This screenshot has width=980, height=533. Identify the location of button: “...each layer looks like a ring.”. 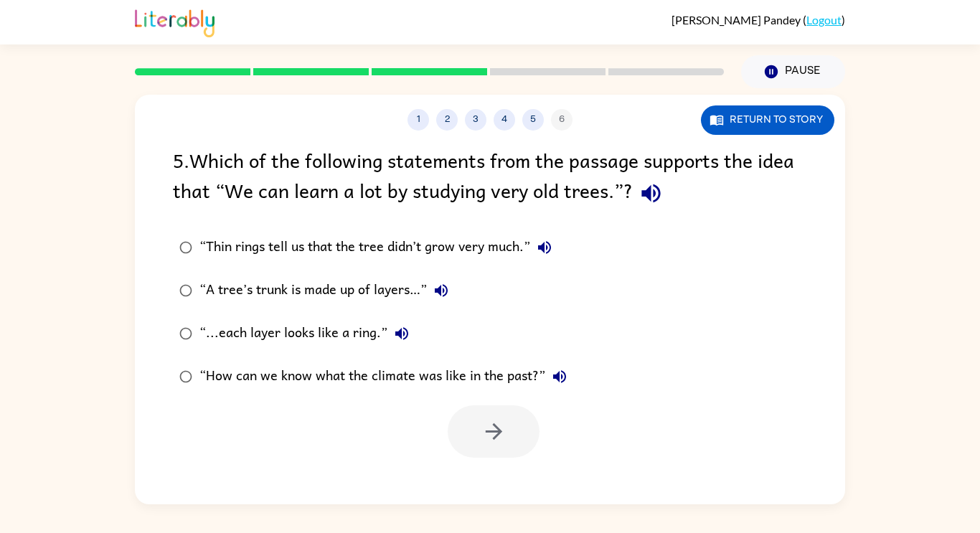
(402, 333).